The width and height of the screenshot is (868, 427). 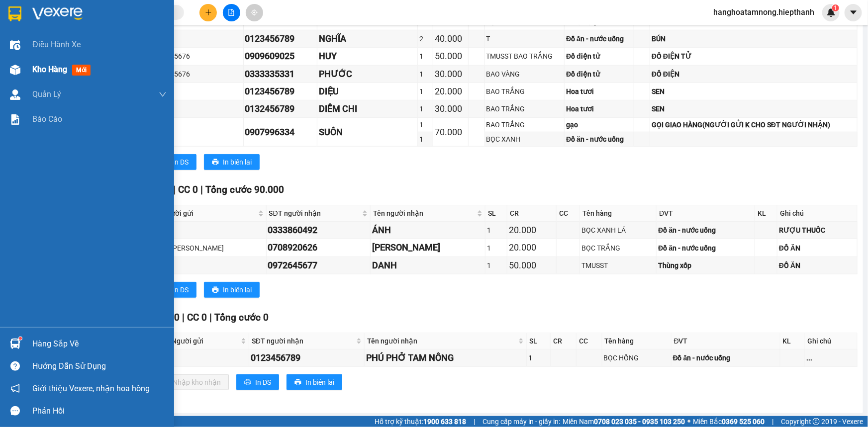 What do you see at coordinates (525, 39) in the screenshot?
I see `div: T` at bounding box center [525, 39].